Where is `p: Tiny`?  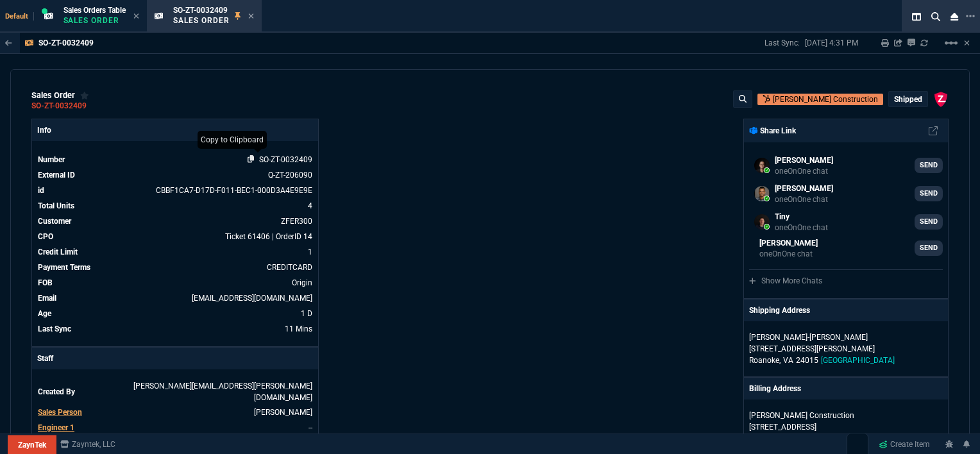 p: Tiny is located at coordinates (801, 216).